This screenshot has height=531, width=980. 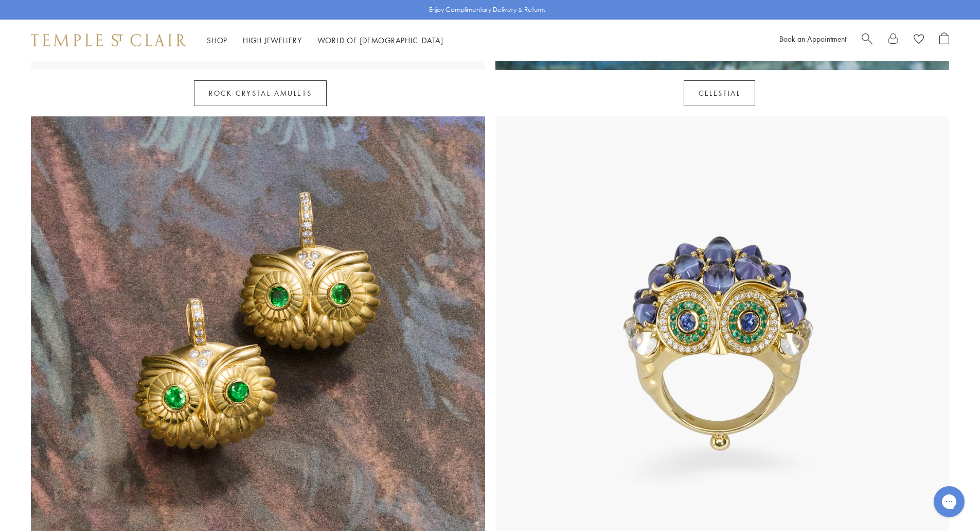 What do you see at coordinates (919, 40) in the screenshot?
I see `a: View Wishlist` at bounding box center [919, 40].